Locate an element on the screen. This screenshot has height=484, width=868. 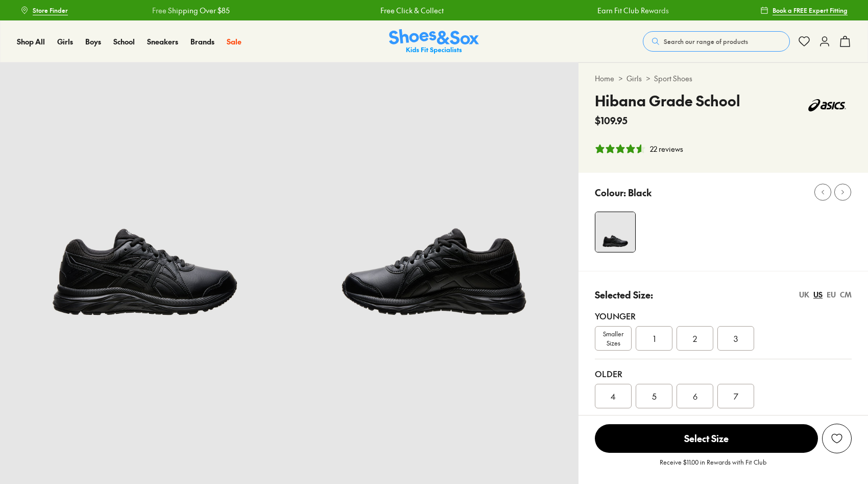
a: Sport Shoes is located at coordinates (673, 78).